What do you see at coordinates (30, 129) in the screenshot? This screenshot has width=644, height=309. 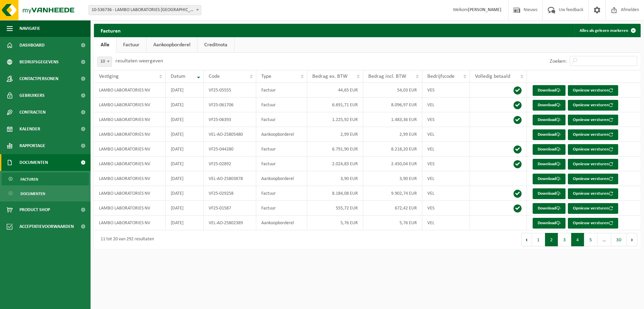 I see `span: Kalender` at bounding box center [30, 129].